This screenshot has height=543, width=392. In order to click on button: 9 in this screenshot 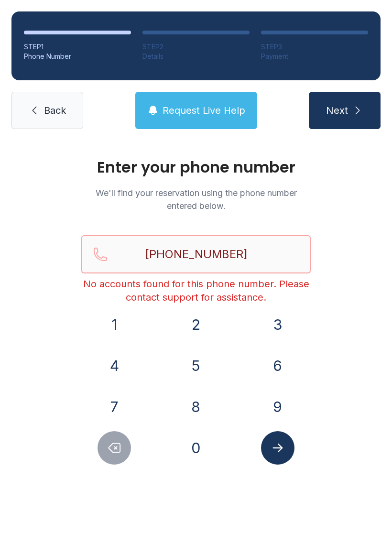, I will do `click(278, 407)`.